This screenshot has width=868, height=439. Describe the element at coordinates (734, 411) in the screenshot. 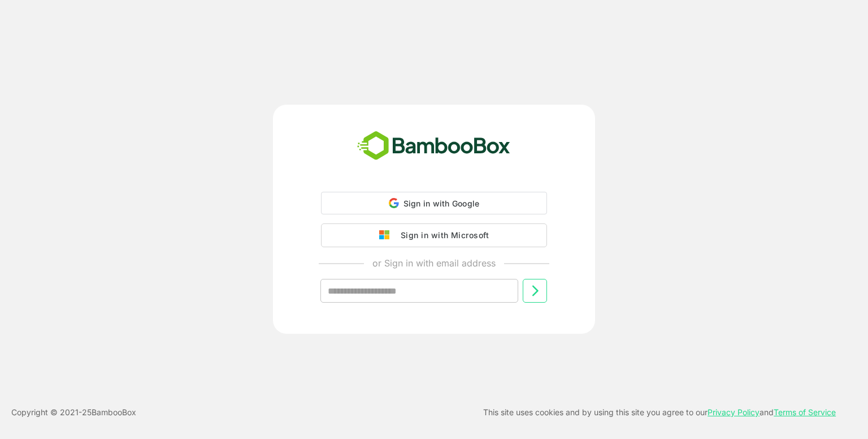

I see `a: Privacy Policy` at that location.